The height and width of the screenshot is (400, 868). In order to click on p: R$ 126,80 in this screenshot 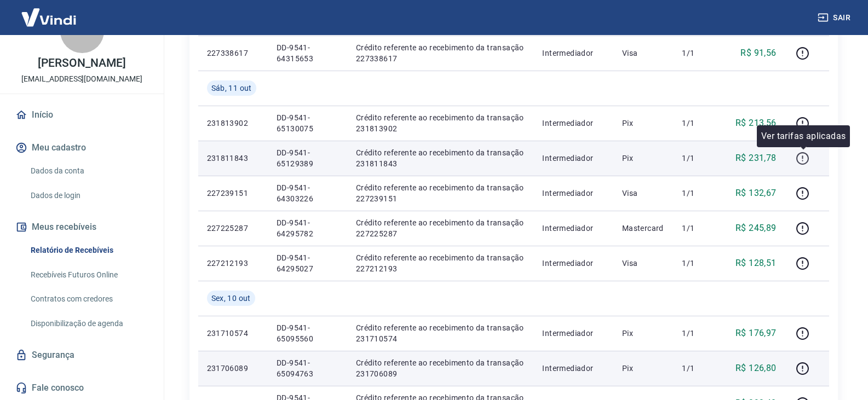, I will do `click(756, 368)`.